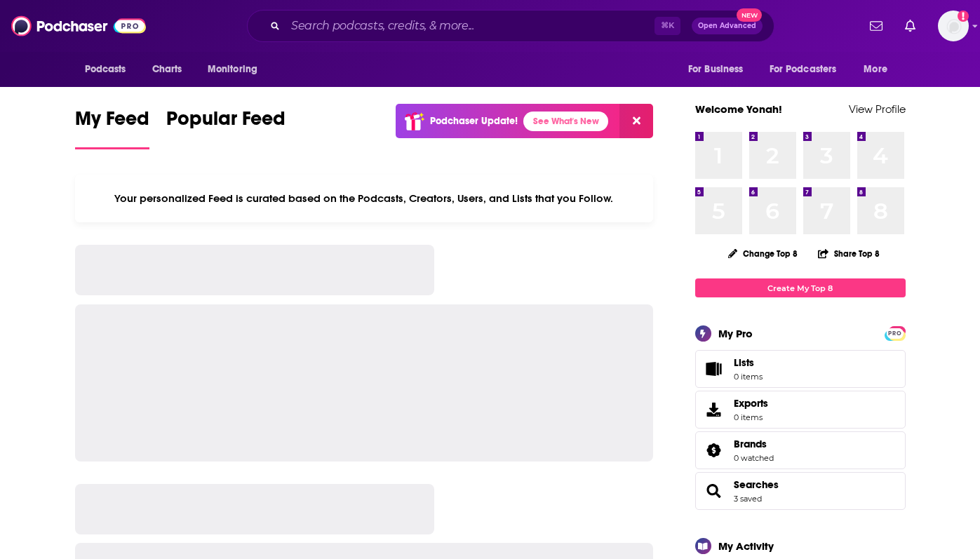 This screenshot has width=980, height=559. What do you see at coordinates (79, 26) in the screenshot?
I see `img: Podchaser - Follow, Share and Rate Podcasts` at bounding box center [79, 26].